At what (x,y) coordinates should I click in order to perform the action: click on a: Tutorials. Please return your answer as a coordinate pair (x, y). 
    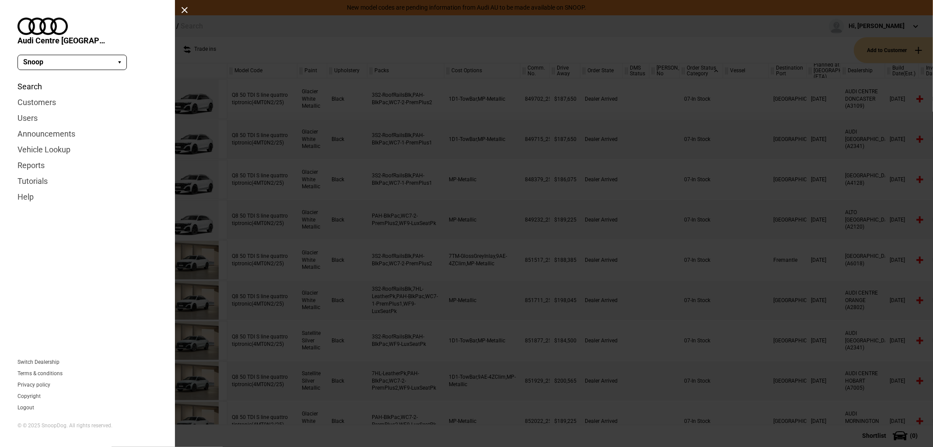
    Looking at the image, I should click on (87, 181).